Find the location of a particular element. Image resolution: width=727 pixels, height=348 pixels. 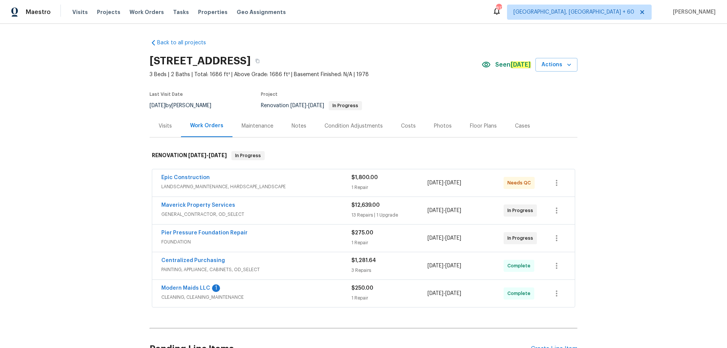

a: Modern Maids LLC is located at coordinates (185, 288).